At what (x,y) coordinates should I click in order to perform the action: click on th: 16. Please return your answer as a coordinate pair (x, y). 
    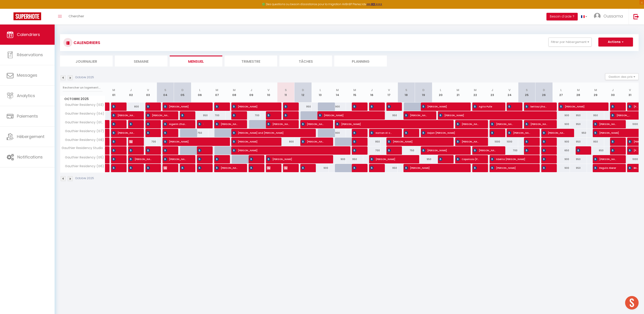
    Looking at the image, I should click on (372, 92).